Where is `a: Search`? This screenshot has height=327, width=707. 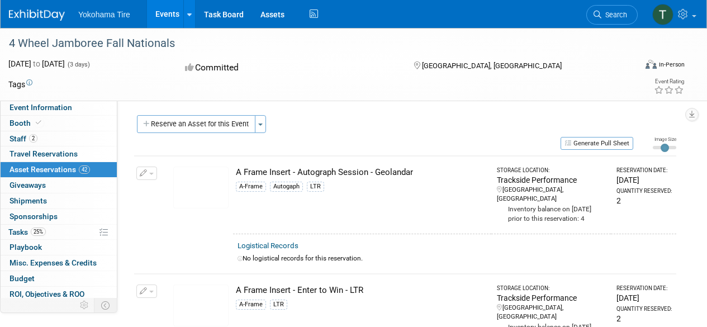
a: Search is located at coordinates (612, 15).